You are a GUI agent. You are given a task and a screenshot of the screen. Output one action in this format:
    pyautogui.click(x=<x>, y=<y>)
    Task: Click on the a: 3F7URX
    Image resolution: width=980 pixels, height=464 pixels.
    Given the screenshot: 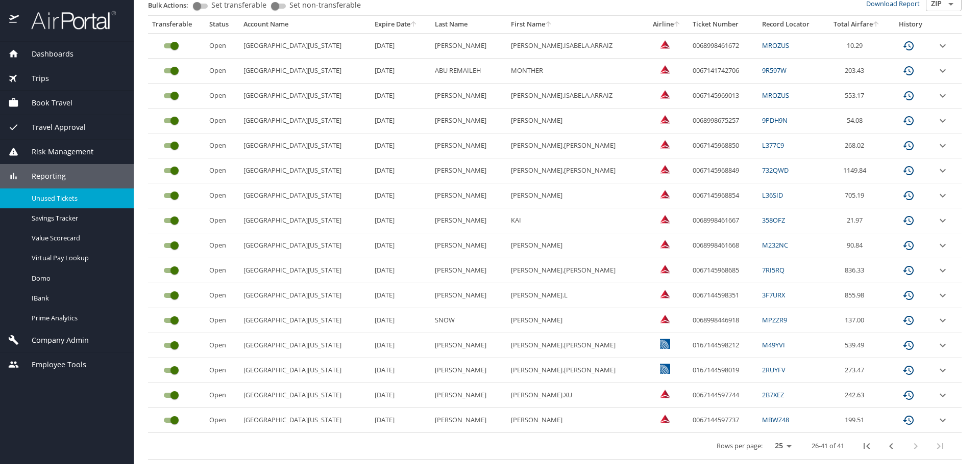 What is the action you would take?
    pyautogui.click(x=773, y=295)
    